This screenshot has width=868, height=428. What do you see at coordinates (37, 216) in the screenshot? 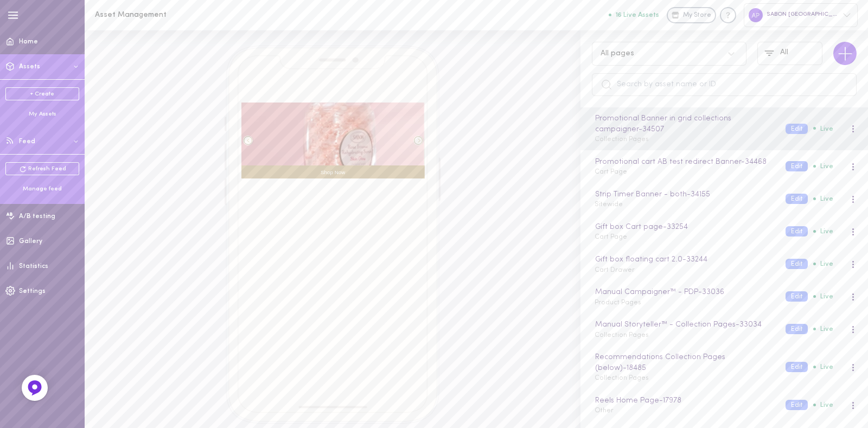
I see `span: A/B testing` at bounding box center [37, 216].